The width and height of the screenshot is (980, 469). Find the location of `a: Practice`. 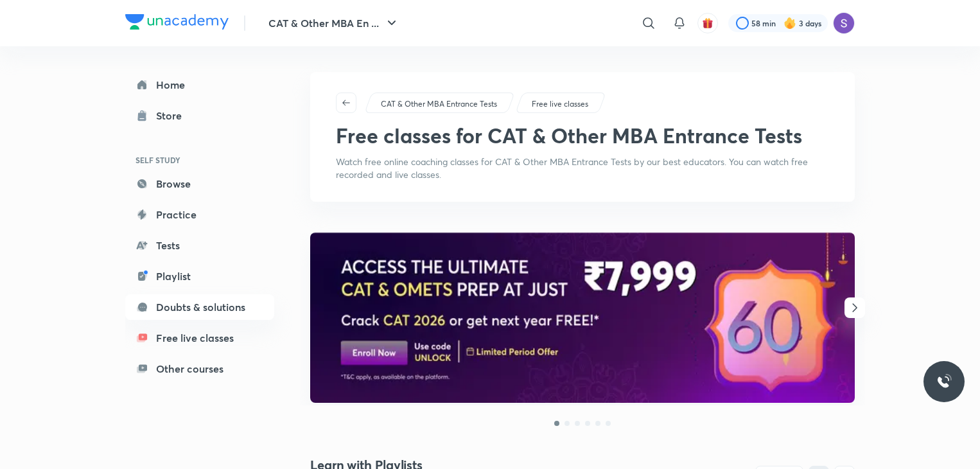

a: Practice is located at coordinates (200, 215).